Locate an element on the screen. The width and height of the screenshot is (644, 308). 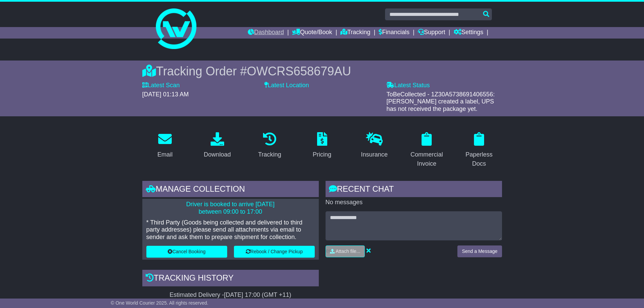
div: Tracking is located at coordinates (269, 154).